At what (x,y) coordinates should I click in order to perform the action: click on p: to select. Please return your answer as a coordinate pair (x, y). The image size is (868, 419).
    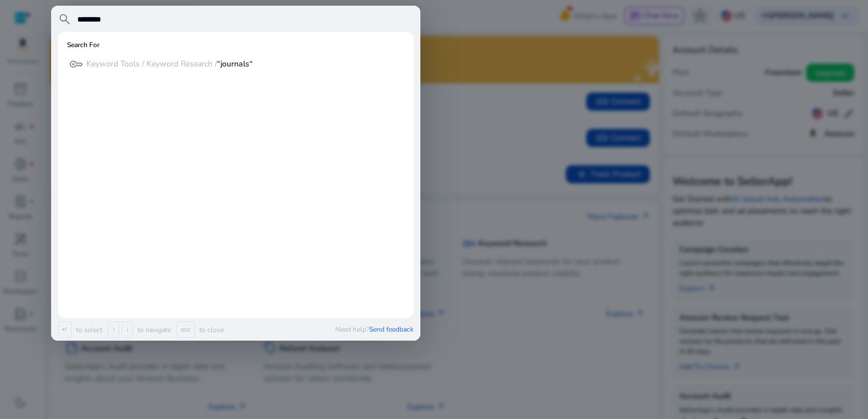
    Looking at the image, I should click on (88, 330).